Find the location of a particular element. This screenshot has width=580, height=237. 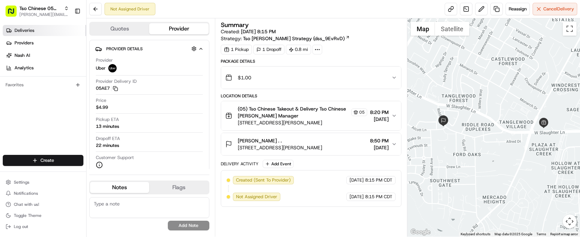

span: Provider Delivery ID is located at coordinates (116, 81).